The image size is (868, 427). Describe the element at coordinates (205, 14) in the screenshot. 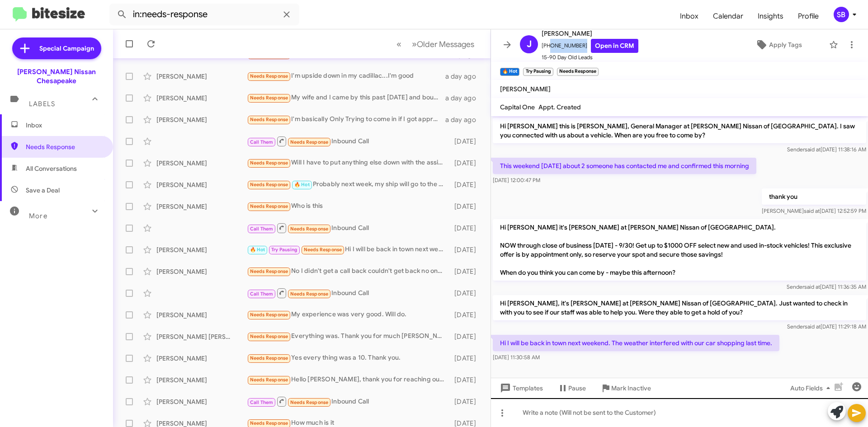

I see `input: Search` at that location.